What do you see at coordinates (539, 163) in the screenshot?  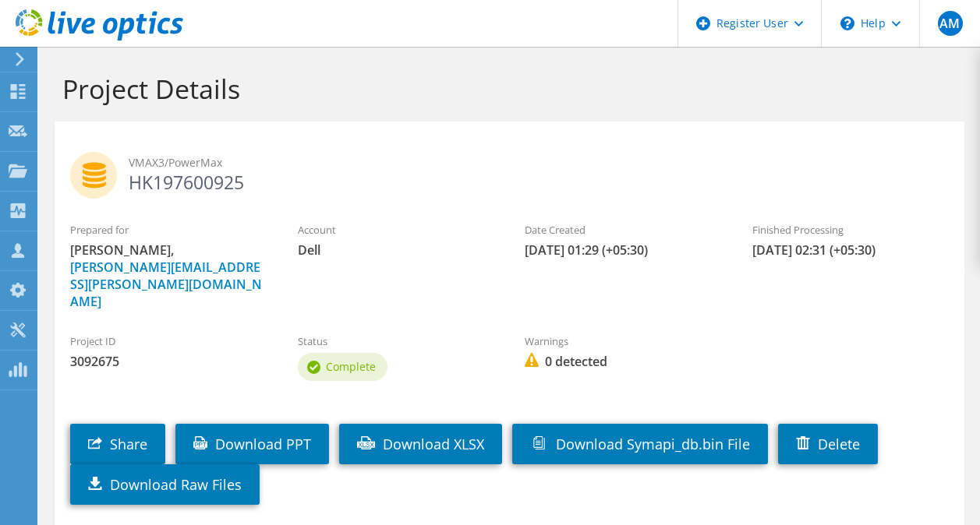 I see `span: VMAX3/PowerMax` at bounding box center [539, 163].